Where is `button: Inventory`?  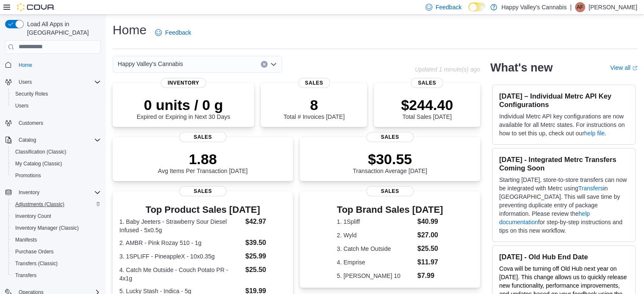 button: Inventory is located at coordinates (53, 193).